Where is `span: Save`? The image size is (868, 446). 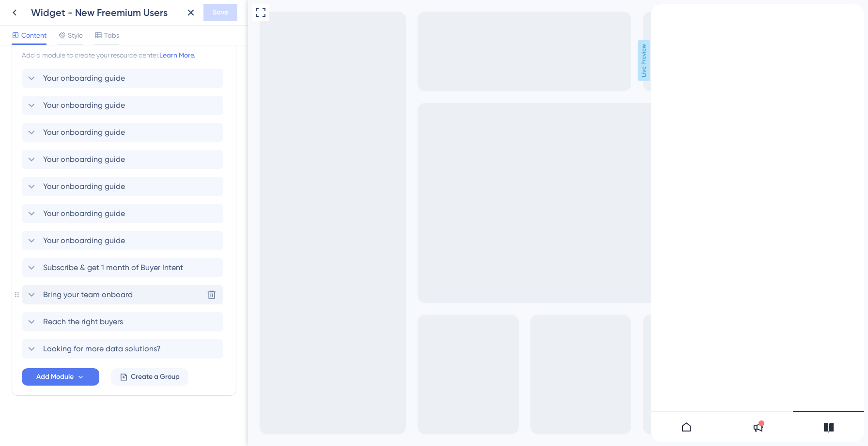 span: Save is located at coordinates (220, 13).